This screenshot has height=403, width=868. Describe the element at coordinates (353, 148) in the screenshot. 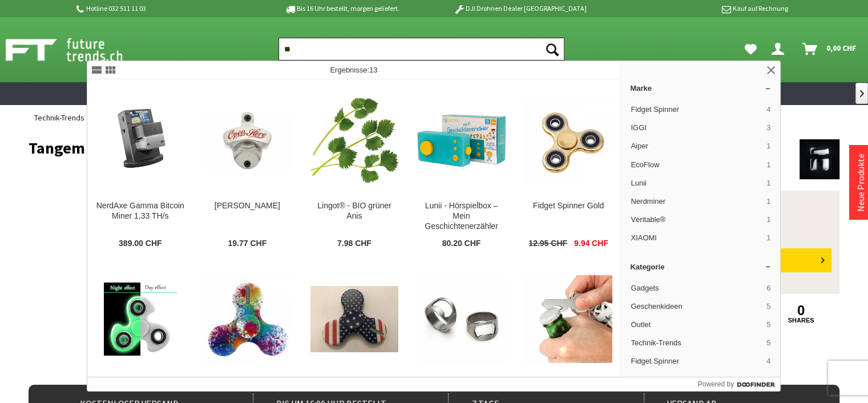

I see `h1: Tangem 2.0 - 3 Card Set - Black - Hardware Wallet` at that location.